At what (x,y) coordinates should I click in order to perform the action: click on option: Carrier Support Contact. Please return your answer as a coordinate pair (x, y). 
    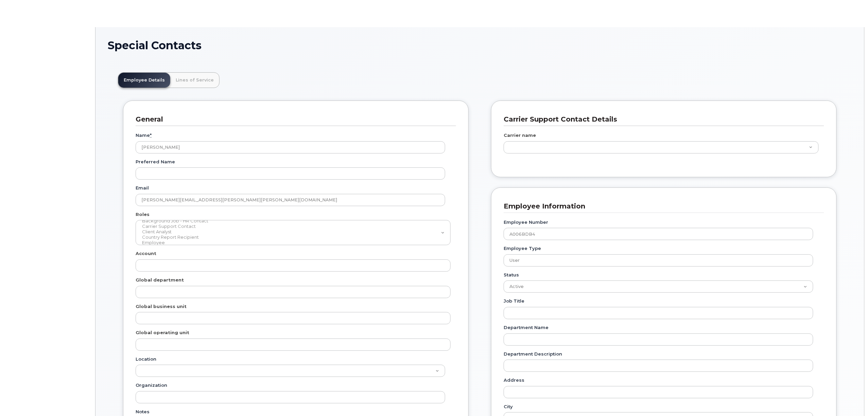
    Looking at the image, I should click on (291, 227).